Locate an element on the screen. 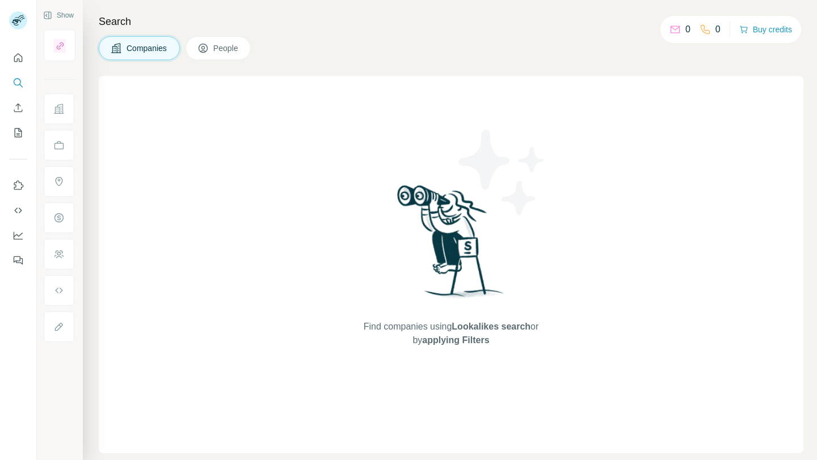 This screenshot has width=817, height=460. button: Use Surfe on LinkedIn is located at coordinates (18, 186).